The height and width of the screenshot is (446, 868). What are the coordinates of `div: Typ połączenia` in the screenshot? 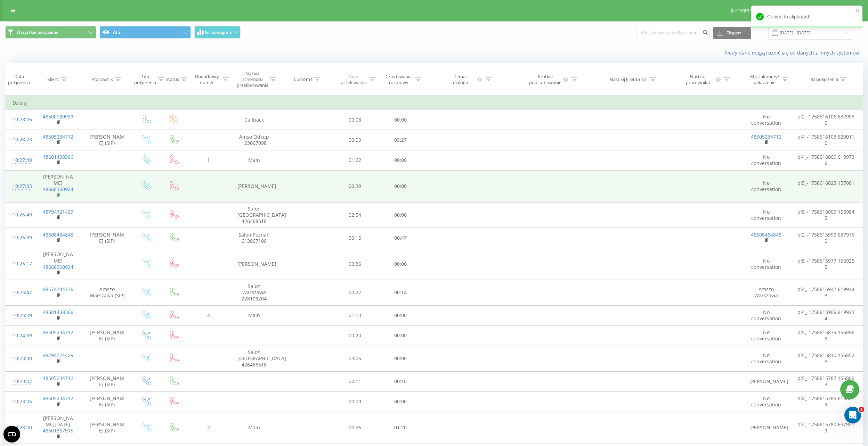 It's located at (145, 80).